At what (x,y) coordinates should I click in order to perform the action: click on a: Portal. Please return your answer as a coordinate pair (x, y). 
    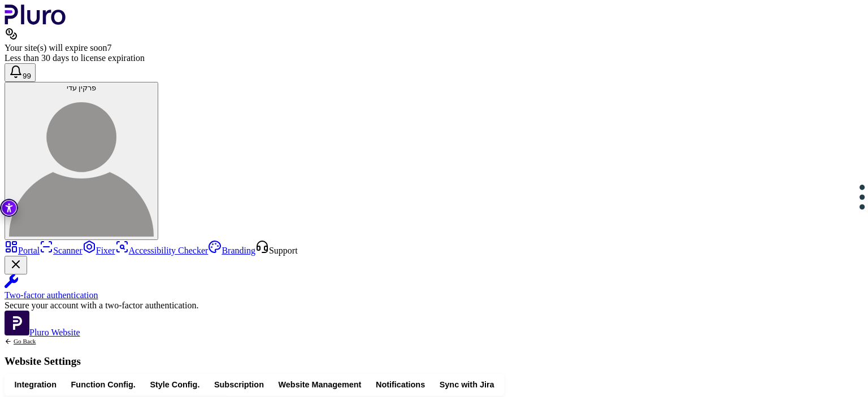
    Looking at the image, I should click on (22, 250).